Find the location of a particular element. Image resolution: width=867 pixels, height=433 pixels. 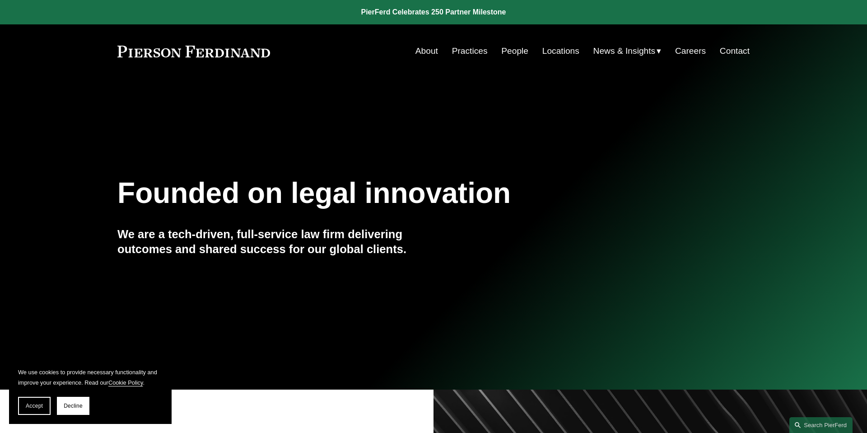

a: About is located at coordinates (427, 51).